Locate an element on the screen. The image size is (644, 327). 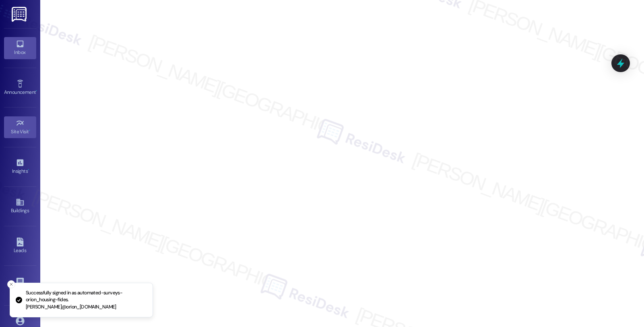
a: Inbox is located at coordinates (20, 48).